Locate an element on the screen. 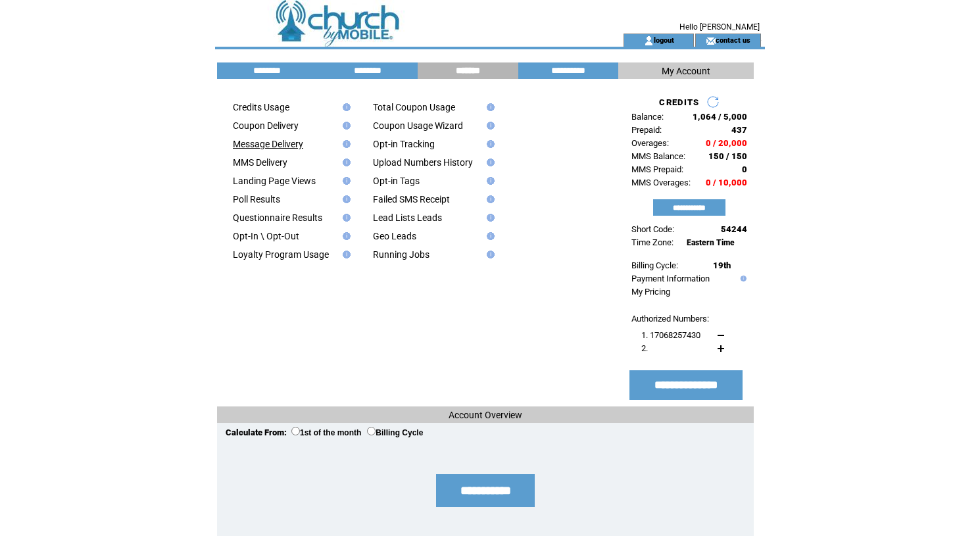 This screenshot has width=980, height=536. a: Coupon Delivery is located at coordinates (266, 126).